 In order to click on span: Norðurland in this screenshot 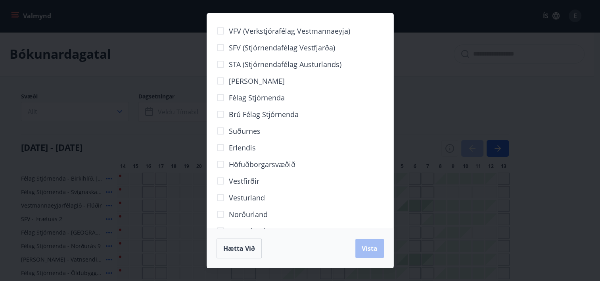, I will do `click(248, 214)`.